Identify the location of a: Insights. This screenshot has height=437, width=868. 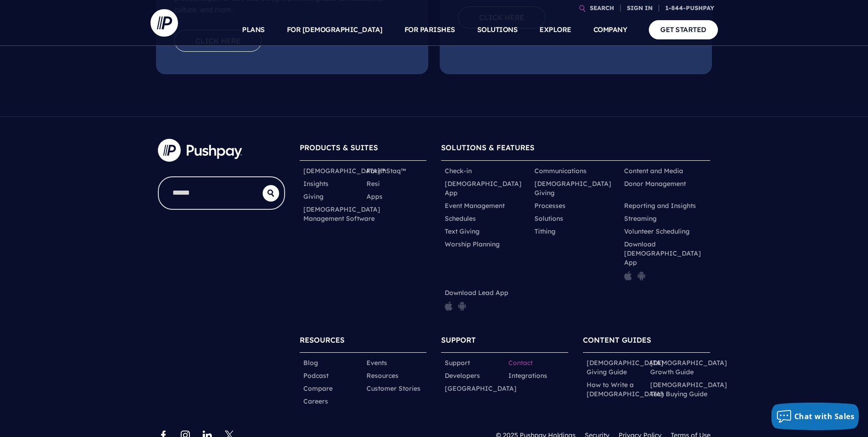
(316, 183).